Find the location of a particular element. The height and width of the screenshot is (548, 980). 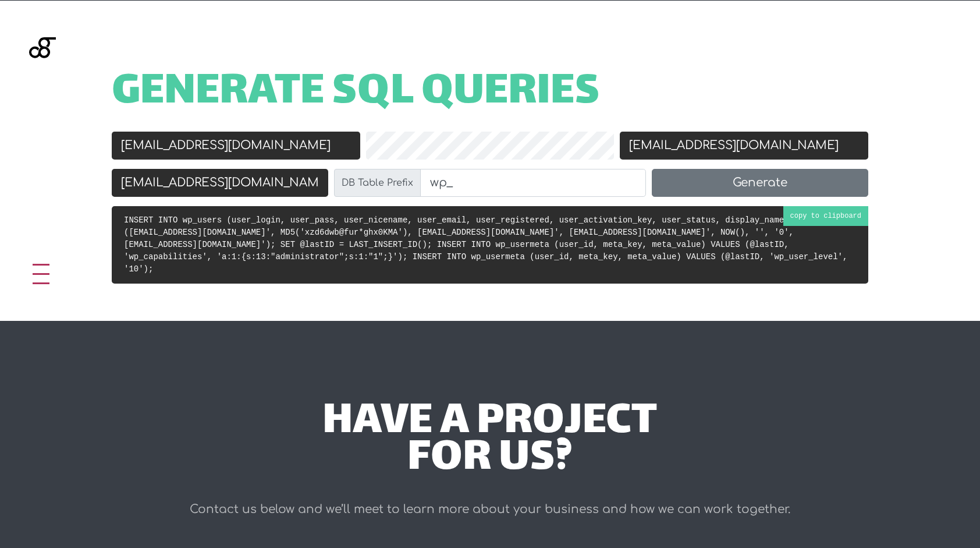

code: INSERT INTO wp_users (user_login, user_pass, user_nicename, user_email, user_registered, user_act... is located at coordinates (486, 244).